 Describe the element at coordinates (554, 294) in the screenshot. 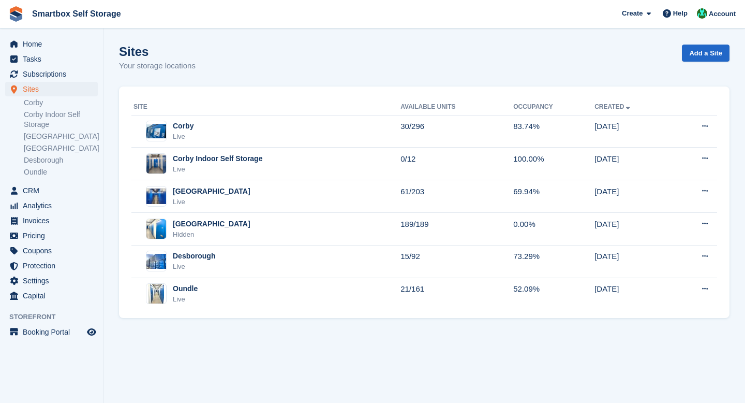

I see `td: 52.09%` at that location.